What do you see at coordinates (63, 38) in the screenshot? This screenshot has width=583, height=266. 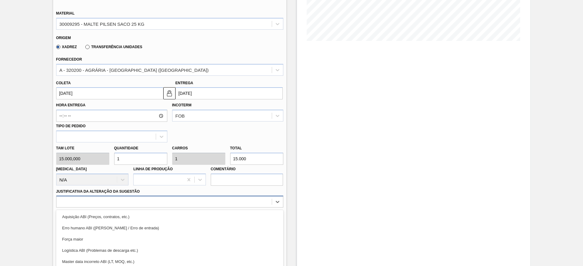 I see `label: Origem` at bounding box center [63, 38].